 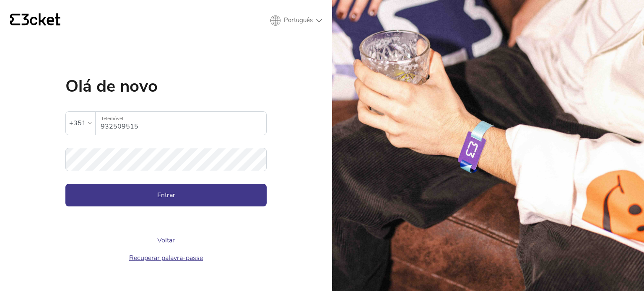 I want to click on a: Voltar, so click(x=166, y=240).